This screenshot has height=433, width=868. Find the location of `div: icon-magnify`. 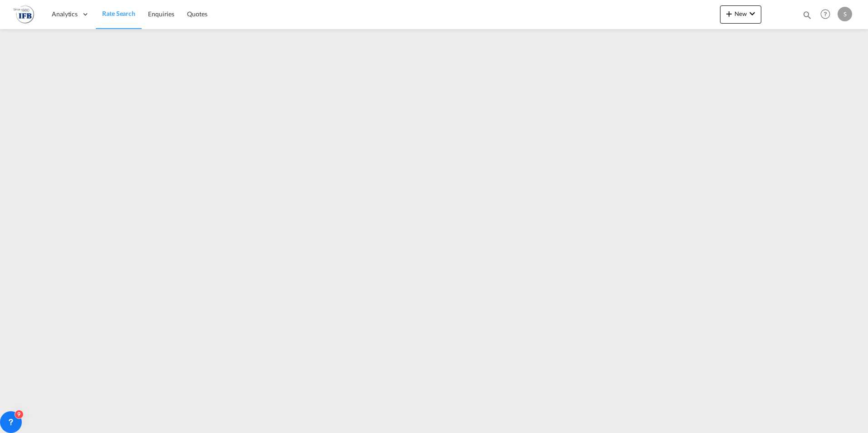

div: icon-magnify is located at coordinates (807, 17).